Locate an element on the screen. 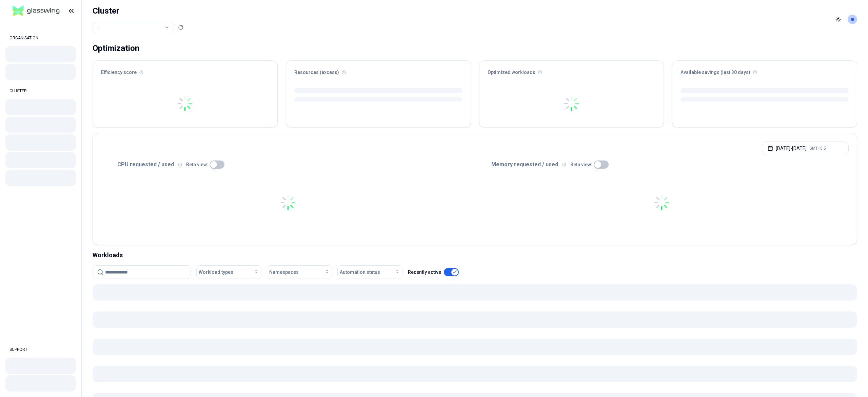 This screenshot has height=397, width=868. span: Namespaces is located at coordinates (284, 272).